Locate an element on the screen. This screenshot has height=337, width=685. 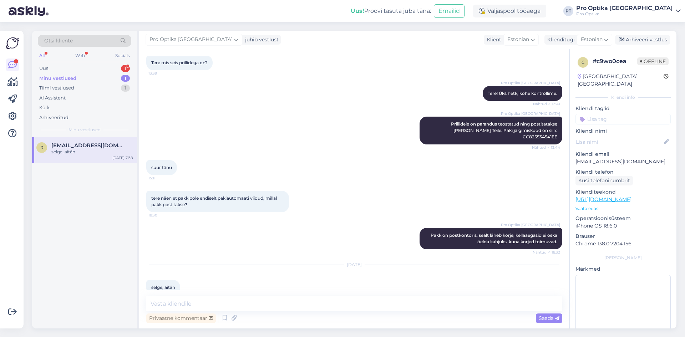
span: Minu vestlused is located at coordinates (85, 130).